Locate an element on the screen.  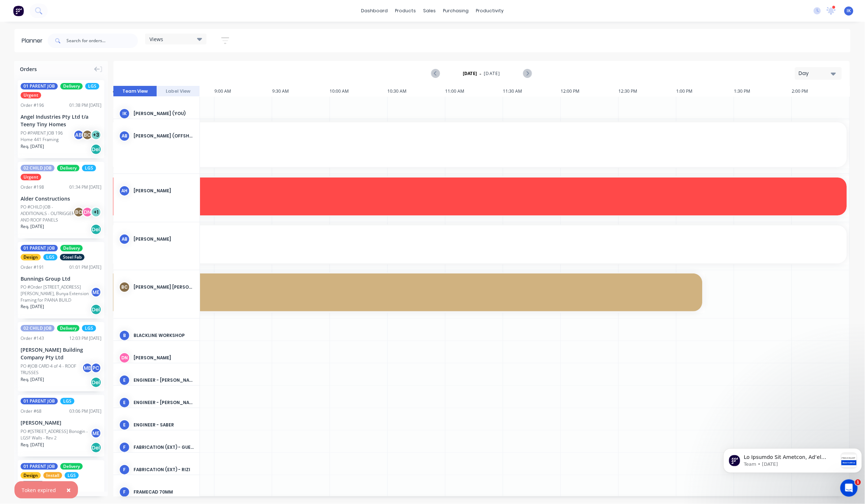
div: + 3 is located at coordinates (96, 135).